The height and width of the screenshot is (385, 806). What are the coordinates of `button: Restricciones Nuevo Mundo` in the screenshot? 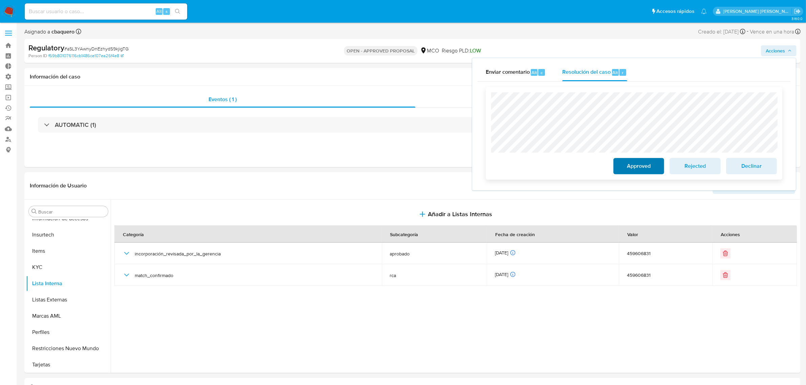 It's located at (68, 349).